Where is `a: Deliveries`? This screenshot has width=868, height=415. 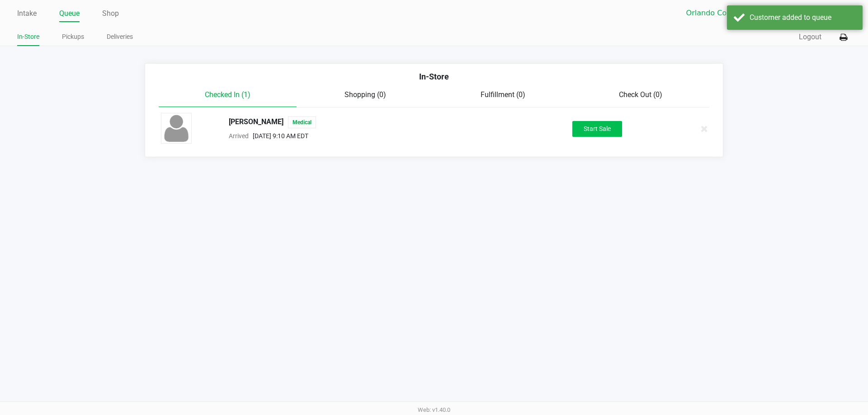 a: Deliveries is located at coordinates (120, 36).